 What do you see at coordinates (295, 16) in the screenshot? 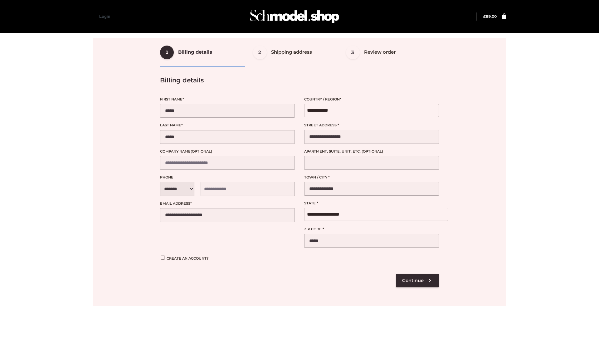
I see `img: Schmodel Admin 964` at bounding box center [295, 16].